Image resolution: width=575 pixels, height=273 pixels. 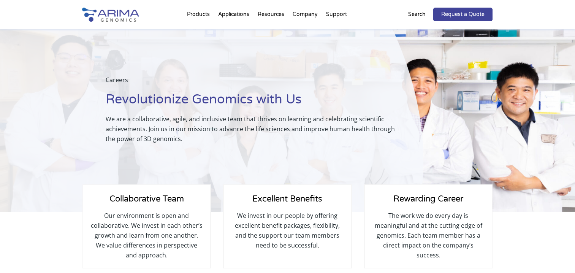 I want to click on span: Excellent Benefits, so click(x=287, y=199).